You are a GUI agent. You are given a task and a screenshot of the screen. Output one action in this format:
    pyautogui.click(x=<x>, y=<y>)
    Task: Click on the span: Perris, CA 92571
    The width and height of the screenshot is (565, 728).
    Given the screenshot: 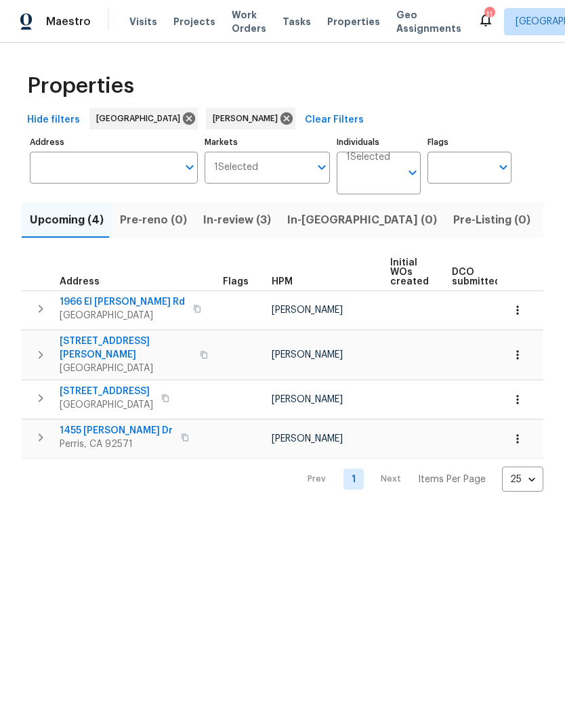 What is the action you would take?
    pyautogui.click(x=116, y=444)
    